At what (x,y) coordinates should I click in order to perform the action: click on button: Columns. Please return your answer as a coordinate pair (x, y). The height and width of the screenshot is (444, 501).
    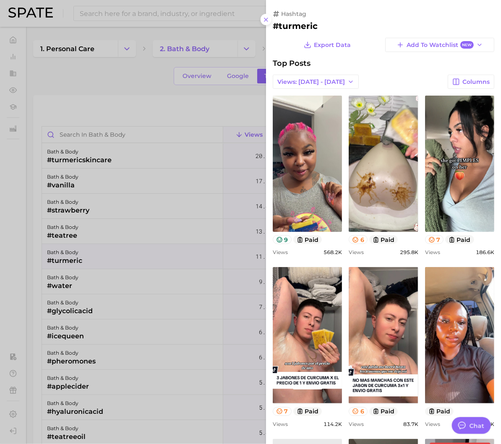
    Looking at the image, I should click on (470, 82).